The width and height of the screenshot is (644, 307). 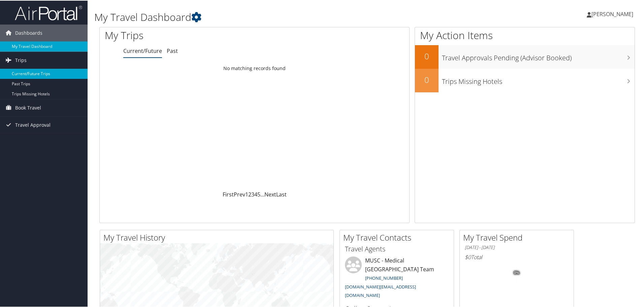 What do you see at coordinates (29, 33) in the screenshot?
I see `span: Dashboards` at bounding box center [29, 33].